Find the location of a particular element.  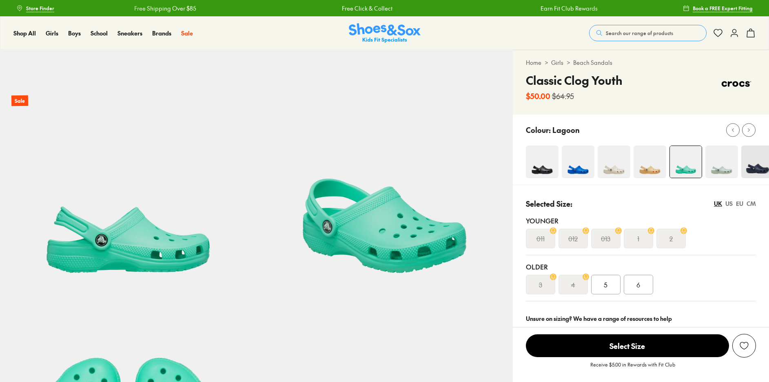

a: Shoes & Sox is located at coordinates (385, 33).